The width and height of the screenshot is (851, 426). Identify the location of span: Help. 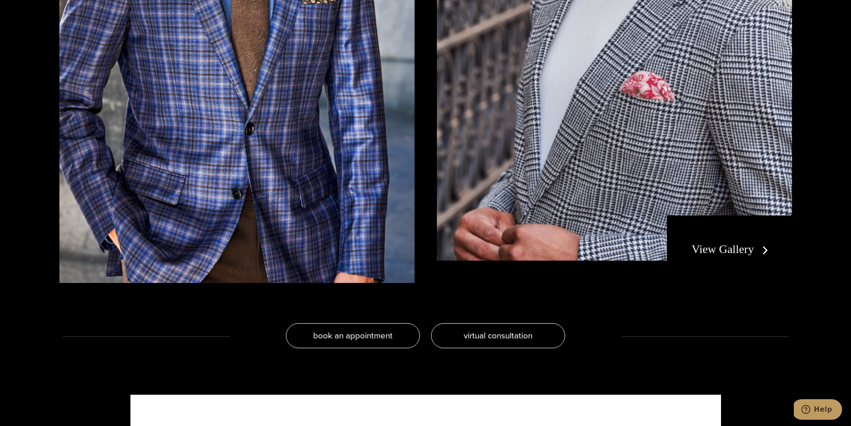
(29, 10).